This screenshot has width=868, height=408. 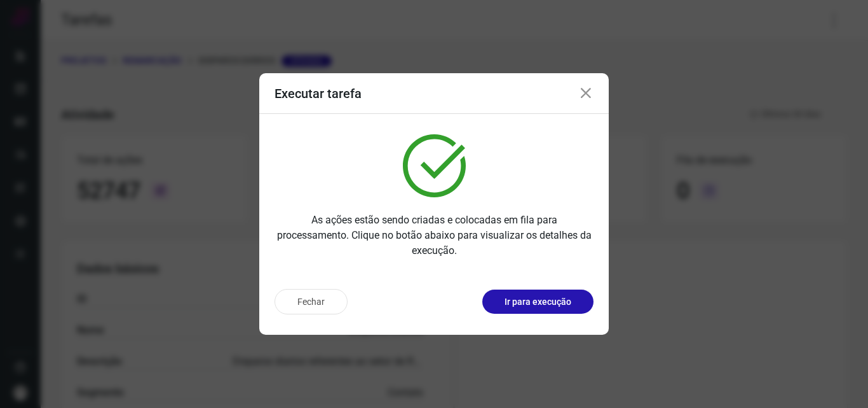 What do you see at coordinates (538, 302) in the screenshot?
I see `p: Ir para execução` at bounding box center [538, 302].